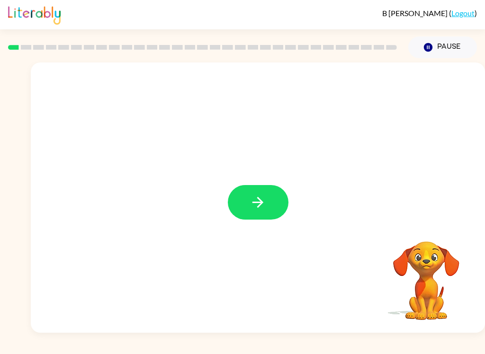 The height and width of the screenshot is (354, 485). I want to click on button: Pause, so click(443, 47).